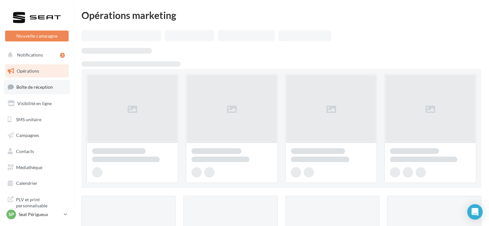  What do you see at coordinates (37, 151) in the screenshot?
I see `a: Contacts` at bounding box center [37, 151].